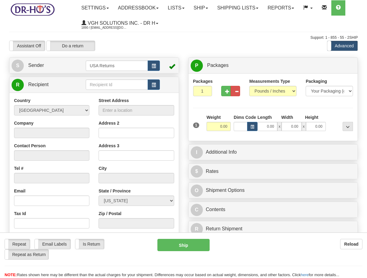 Image resolution: width=367 pixels, height=278 pixels. Describe the element at coordinates (30, 145) in the screenshot. I see `label: Contact Person` at that location.